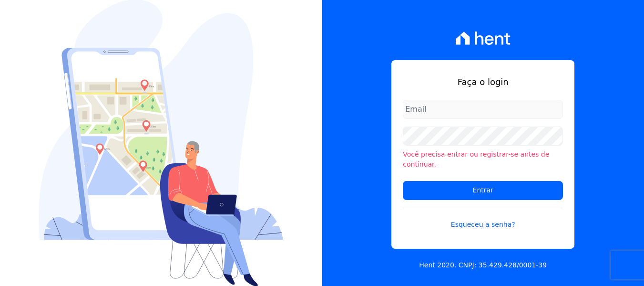 The width and height of the screenshot is (644, 286). Describe the element at coordinates (483, 191) in the screenshot. I see `input: Entrar` at that location.